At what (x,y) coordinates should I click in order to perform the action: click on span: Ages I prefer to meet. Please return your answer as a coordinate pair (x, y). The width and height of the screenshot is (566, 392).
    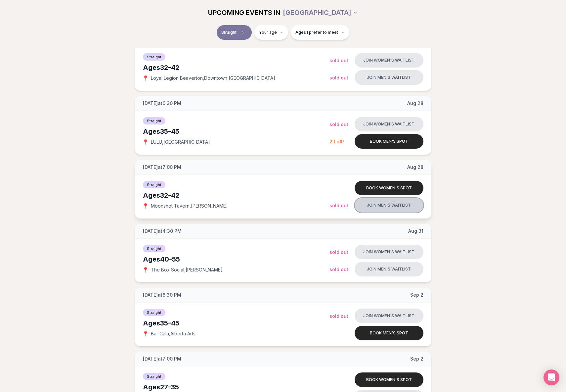
    Looking at the image, I should click on (317, 32).